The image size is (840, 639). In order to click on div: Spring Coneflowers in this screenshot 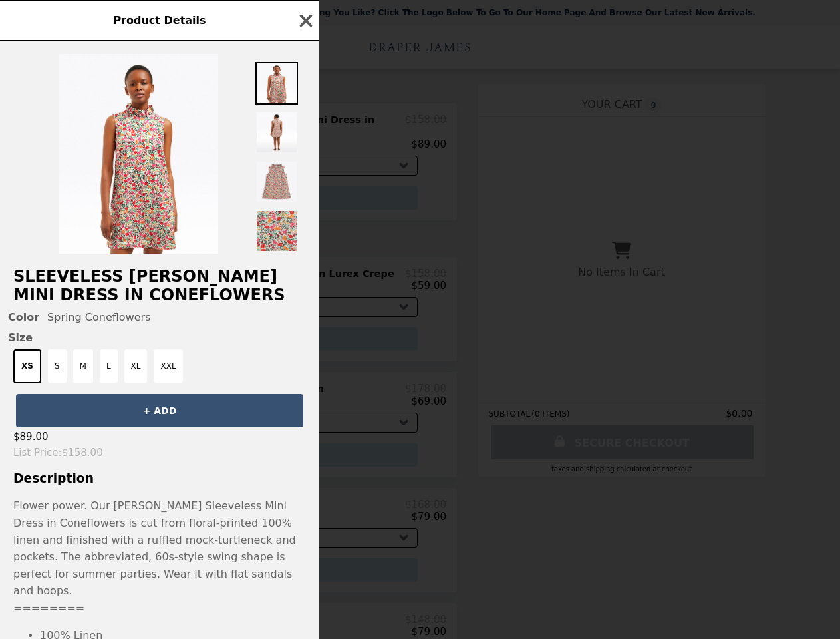, I will do `click(160, 317)`.